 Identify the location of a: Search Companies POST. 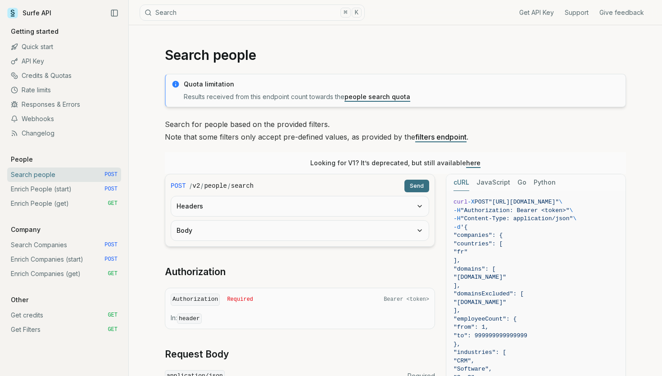
(64, 245).